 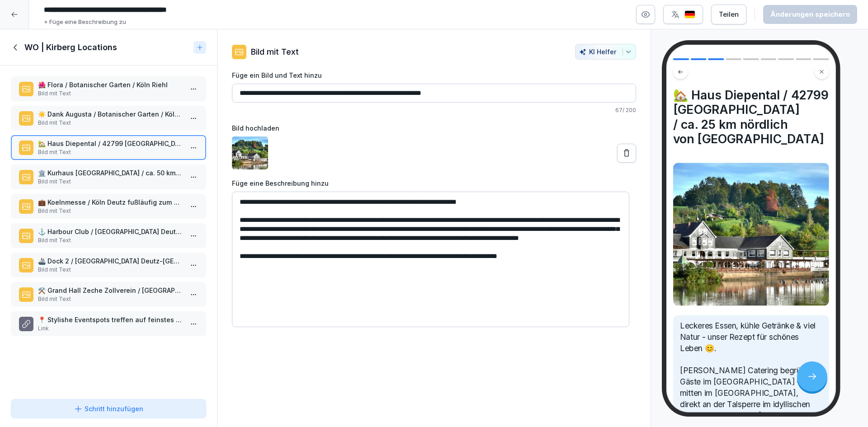 What do you see at coordinates (110, 114) in the screenshot?
I see `p: ☀️ Dank Augusta / Botanischer Garten / Köln Riehl` at bounding box center [110, 114].